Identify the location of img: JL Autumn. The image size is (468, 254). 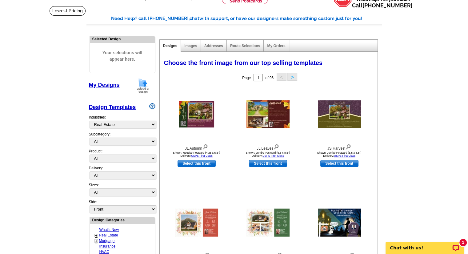
(196, 114).